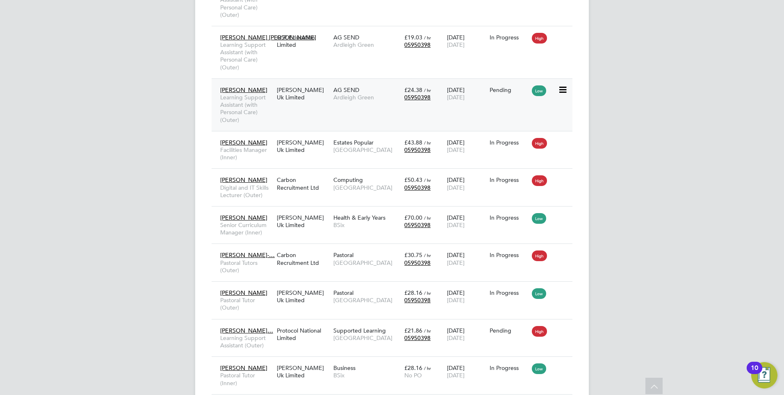 This screenshot has width=784, height=395. What do you see at coordinates (246, 341) in the screenshot?
I see `span: Learning Support Assistant (Outer)` at bounding box center [246, 341].